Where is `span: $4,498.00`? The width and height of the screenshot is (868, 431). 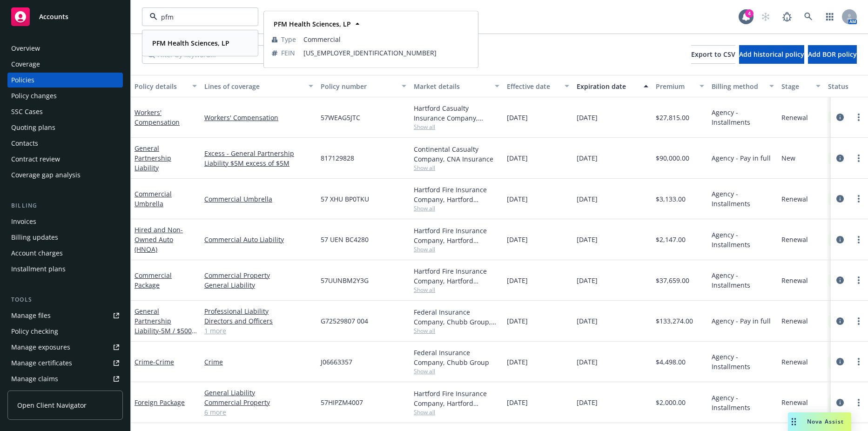 span: $4,498.00 is located at coordinates (671, 361).